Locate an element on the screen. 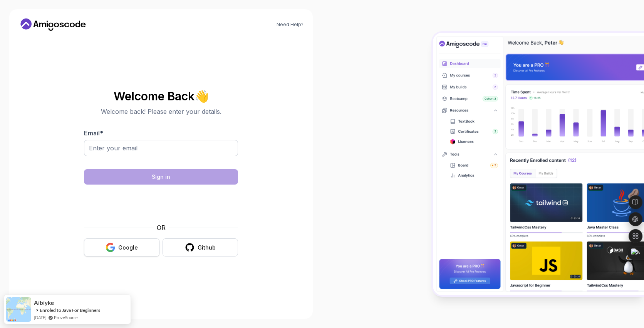 Image resolution: width=644 pixels, height=328 pixels. span: Aibiyke is located at coordinates (44, 303).